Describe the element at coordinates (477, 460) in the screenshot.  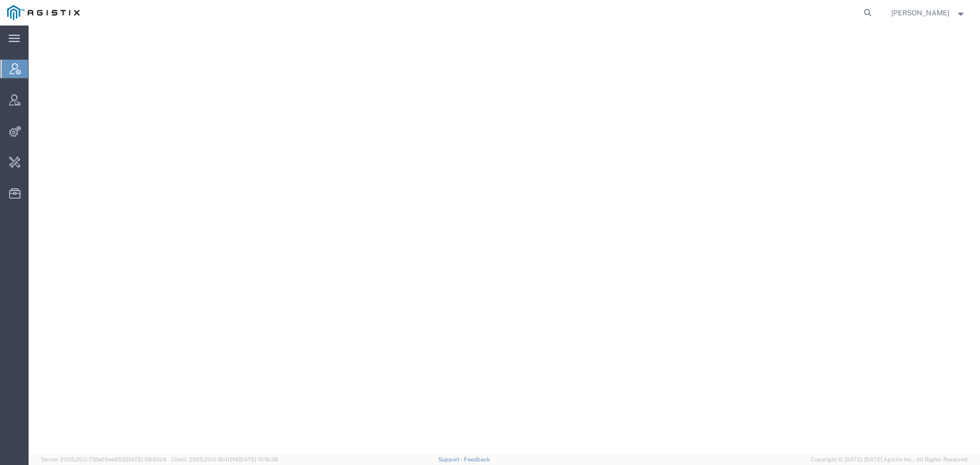
I see `a: Feedback` at that location.